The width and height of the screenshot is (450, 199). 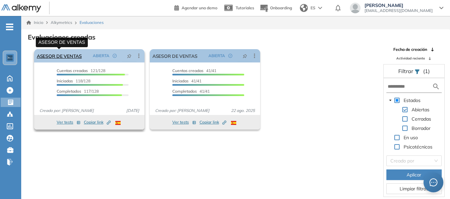 I want to click on img: search icon, so click(x=436, y=86).